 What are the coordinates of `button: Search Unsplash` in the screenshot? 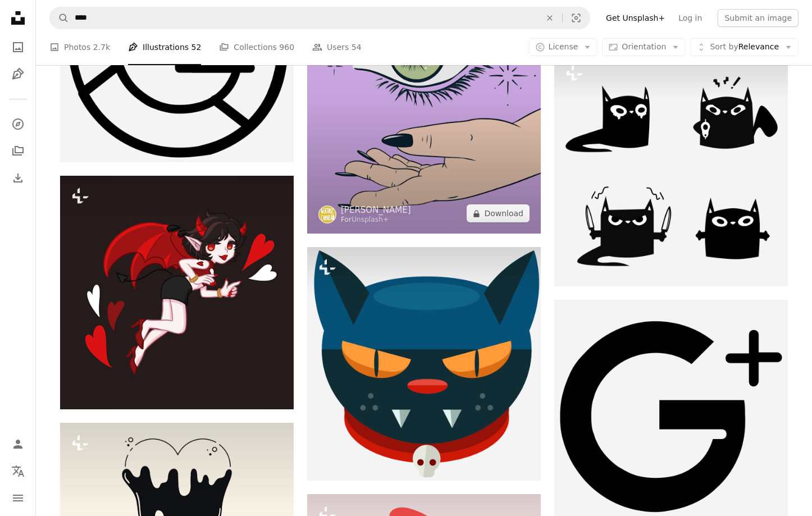 It's located at (60, 18).